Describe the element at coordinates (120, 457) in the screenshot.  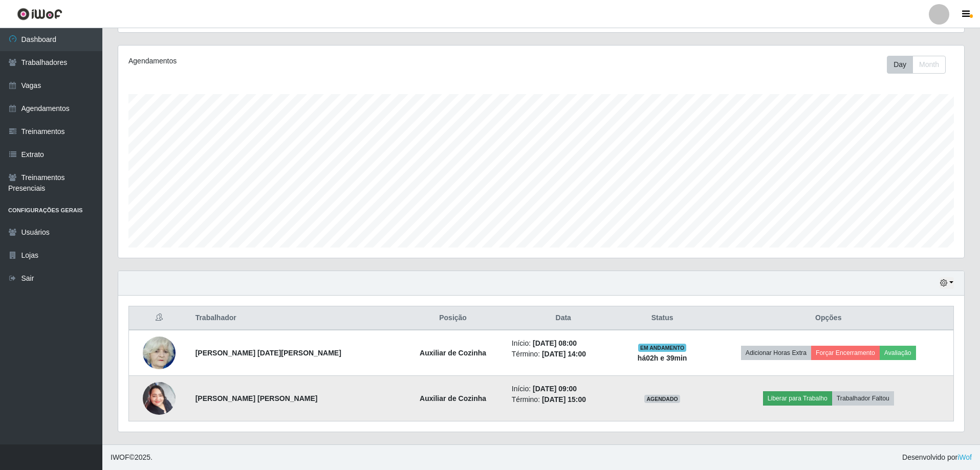
I see `span: IWOF` at that location.